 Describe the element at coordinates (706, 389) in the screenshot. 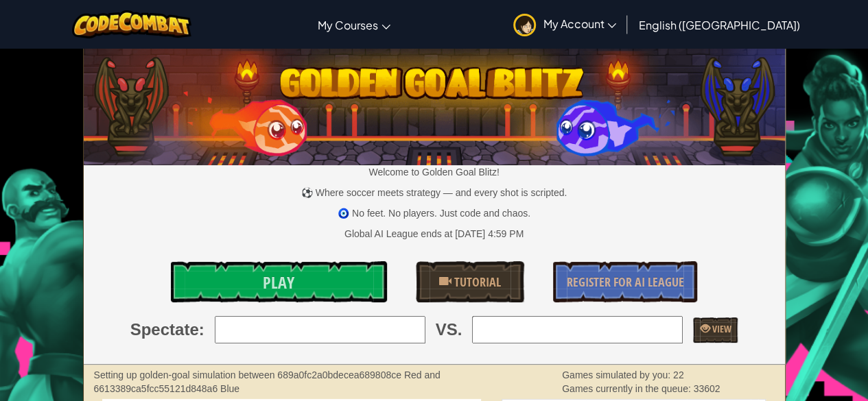

I see `span: 33602` at that location.